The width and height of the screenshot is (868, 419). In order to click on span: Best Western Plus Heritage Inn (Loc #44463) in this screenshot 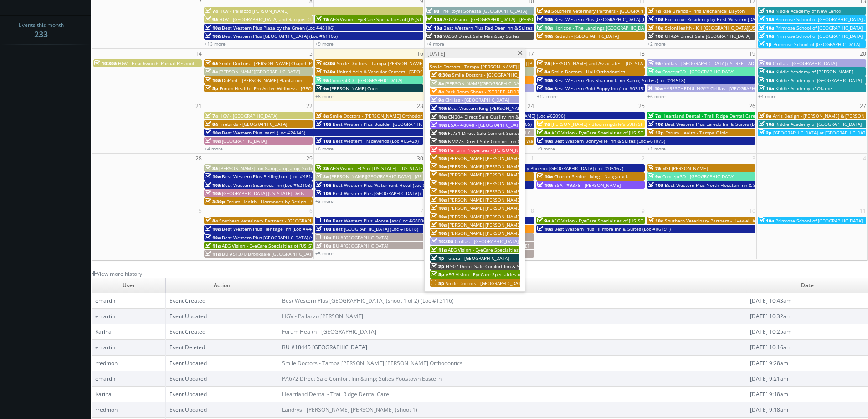, I will do `click(271, 229)`.